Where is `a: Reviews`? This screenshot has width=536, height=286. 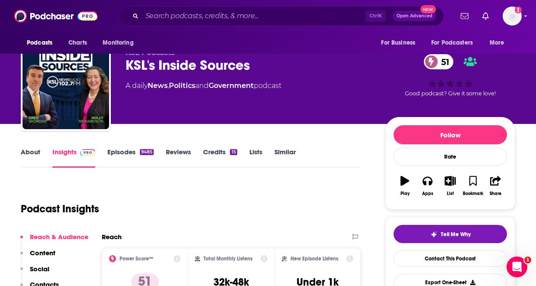 a: Reviews is located at coordinates (178, 158).